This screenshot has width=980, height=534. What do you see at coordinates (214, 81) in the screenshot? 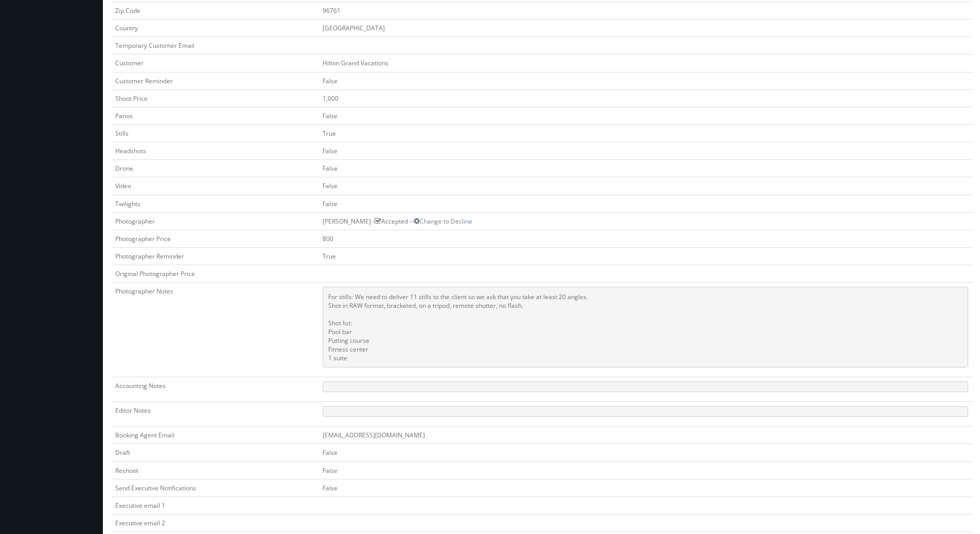
I see `td: Customer Reminder` at bounding box center [214, 81].